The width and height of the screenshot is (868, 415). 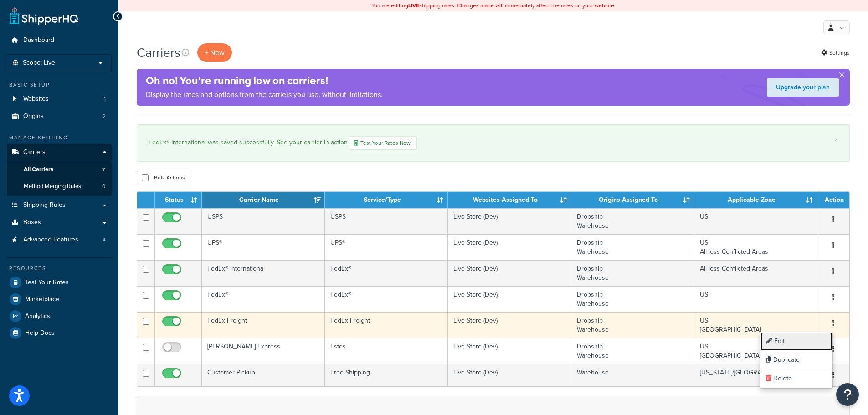 What do you see at coordinates (59, 40) in the screenshot?
I see `li: Dashboard` at bounding box center [59, 40].